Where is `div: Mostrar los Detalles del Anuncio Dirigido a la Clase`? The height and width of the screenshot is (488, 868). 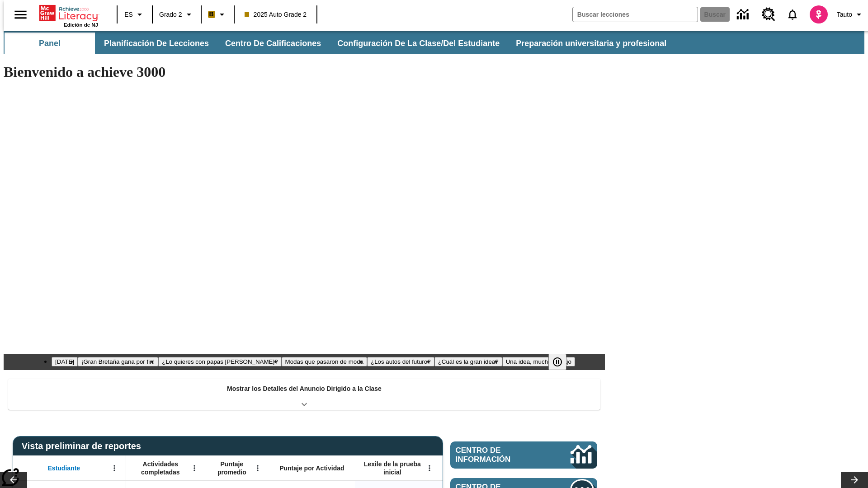
div: Mostrar los Detalles del Anuncio Dirigido a la Clase is located at coordinates (304, 394).